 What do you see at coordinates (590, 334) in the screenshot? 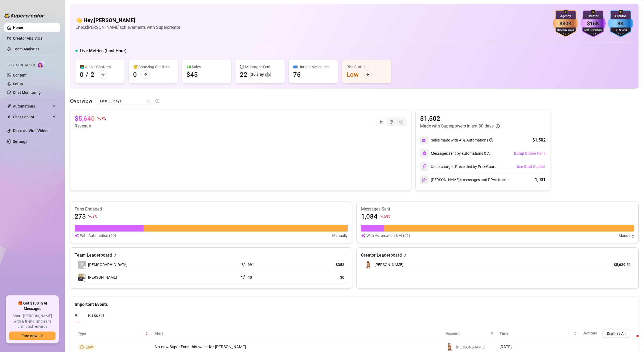
I see `span: Actions` at bounding box center [590, 334].